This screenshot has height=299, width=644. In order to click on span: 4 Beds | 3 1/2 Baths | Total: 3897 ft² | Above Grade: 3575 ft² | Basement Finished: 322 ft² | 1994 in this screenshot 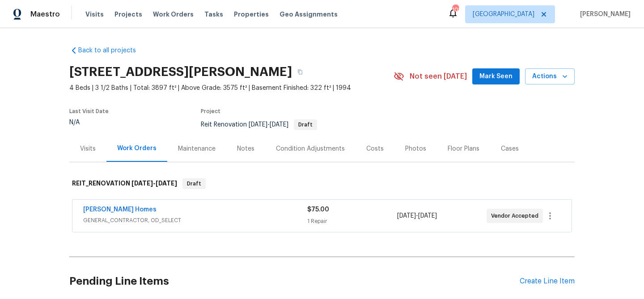, I will do `click(231, 88)`.